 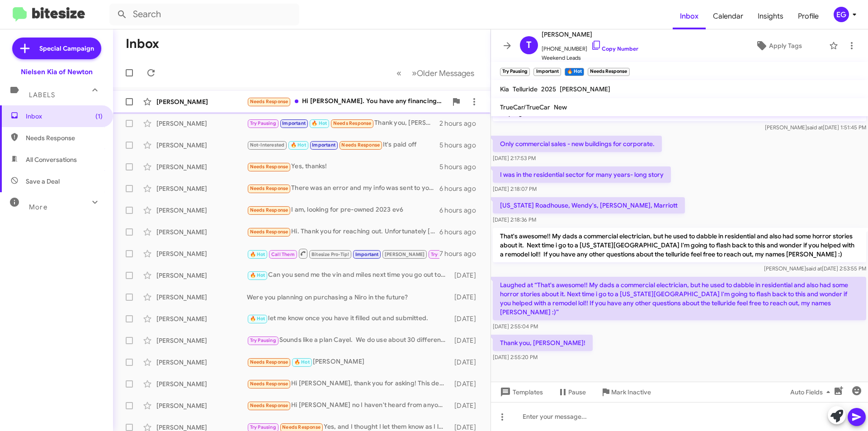 What do you see at coordinates (813, 392) in the screenshot?
I see `button: Auto Fields` at bounding box center [813, 392].